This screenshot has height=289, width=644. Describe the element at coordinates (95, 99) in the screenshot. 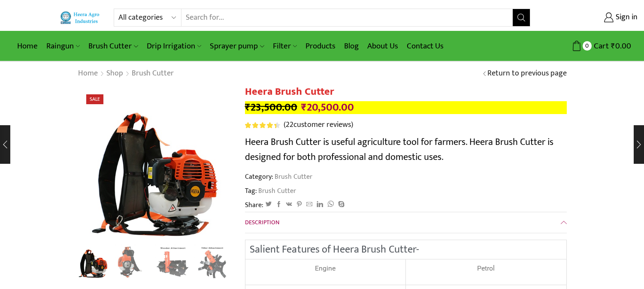

I see `span: Sale` at that location.